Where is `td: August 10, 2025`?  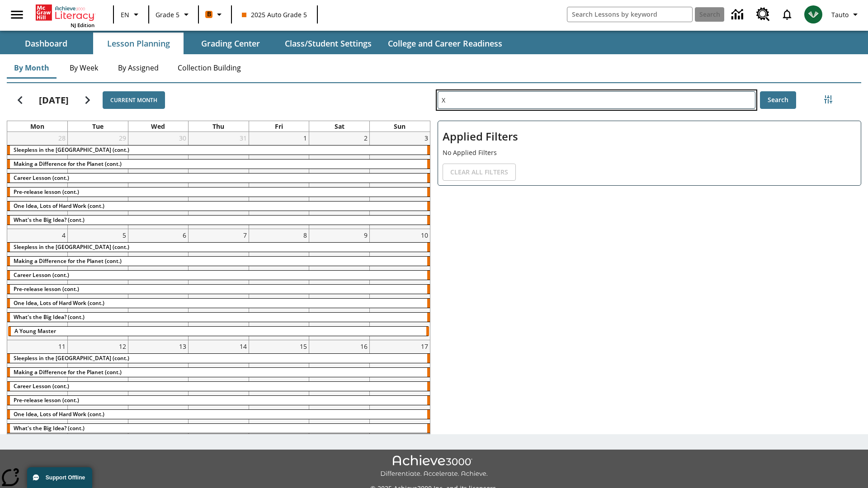 td: August 10, 2025 is located at coordinates (399, 285).